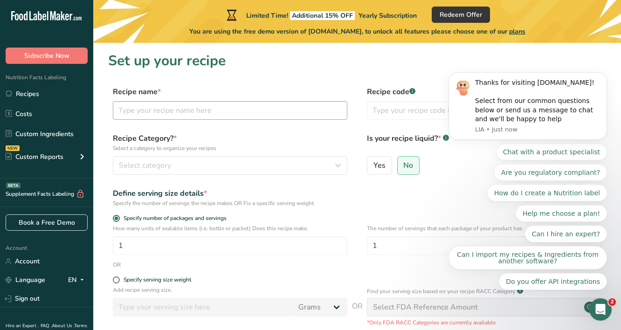 This screenshot has height=330, width=621. Describe the element at coordinates (78, 280) in the screenshot. I see `div: EN` at that location.